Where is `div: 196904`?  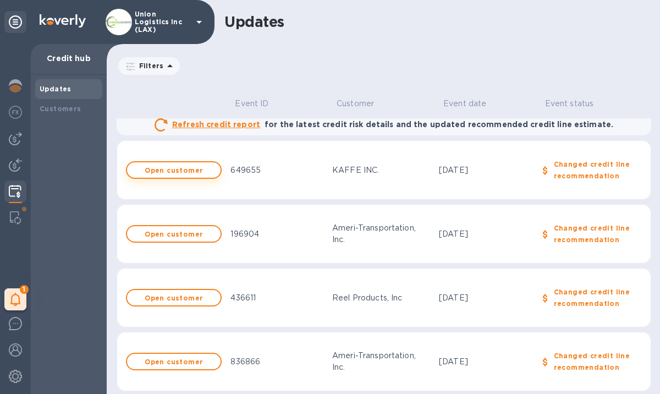 div: 196904 is located at coordinates (277, 234).